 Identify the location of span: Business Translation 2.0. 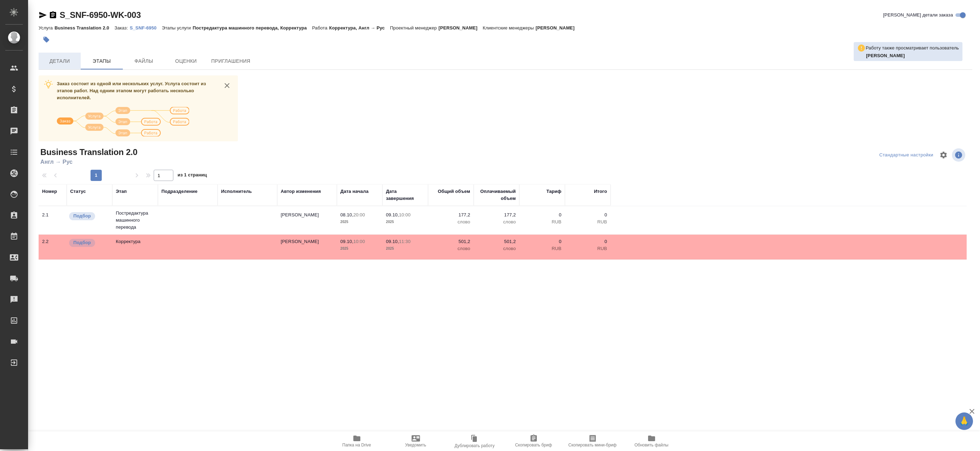
(88, 153).